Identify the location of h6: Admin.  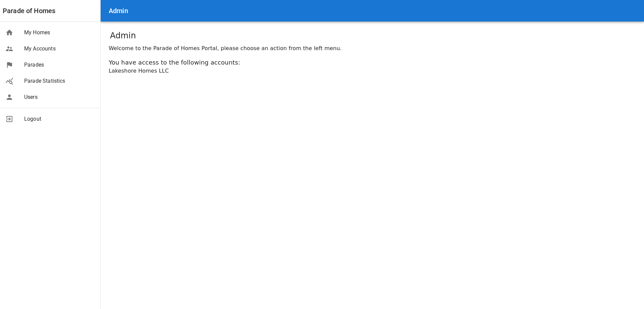
(119, 11).